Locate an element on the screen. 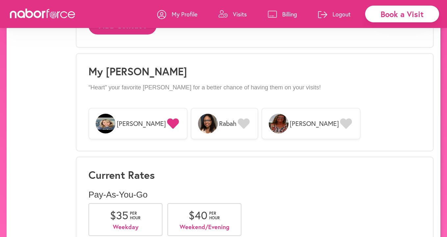 The width and height of the screenshot is (447, 237). img: LXFpijznRz2ro8wisxUn is located at coordinates (208, 124).